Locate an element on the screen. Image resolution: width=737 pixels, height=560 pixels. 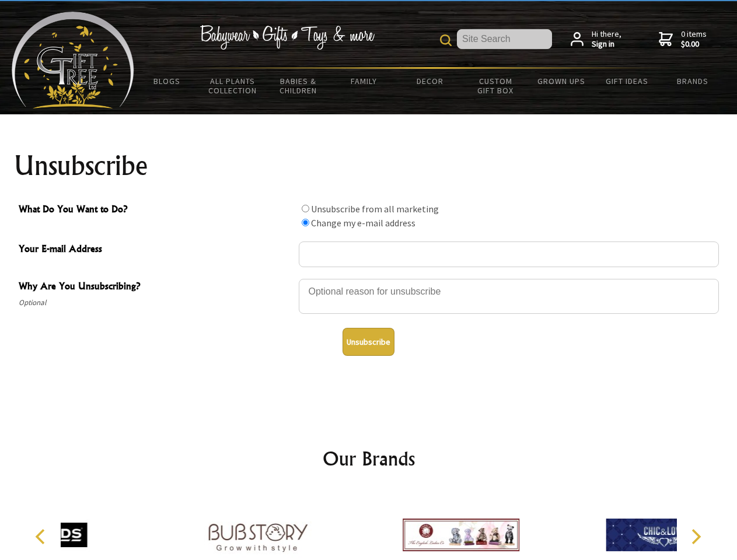
span: What Do You Want to Do? is located at coordinates (156, 210).